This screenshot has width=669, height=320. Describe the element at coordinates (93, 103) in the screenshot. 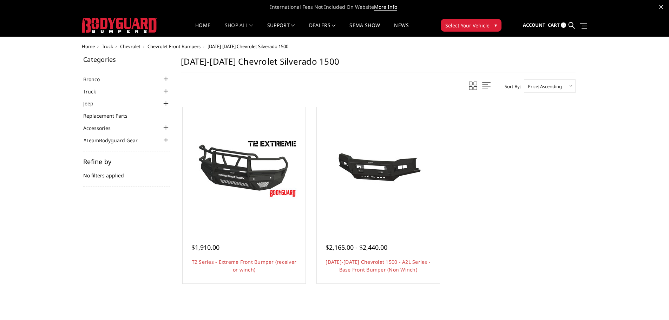

I see `a: Jeep` at that location.